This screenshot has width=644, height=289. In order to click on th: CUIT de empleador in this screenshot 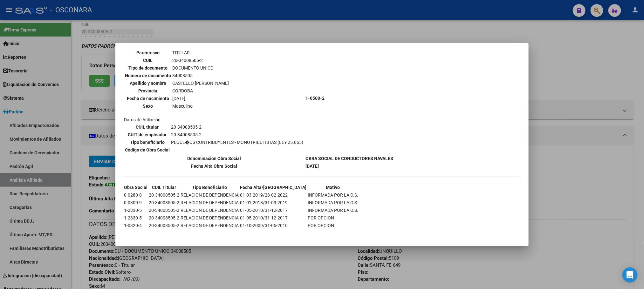, I will do `click(147, 135)`.